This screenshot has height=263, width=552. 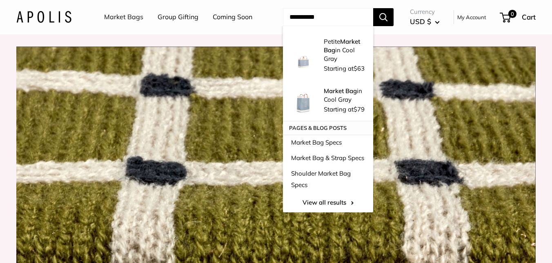 I want to click on a: Market Bag & Strap Specs, so click(x=328, y=158).